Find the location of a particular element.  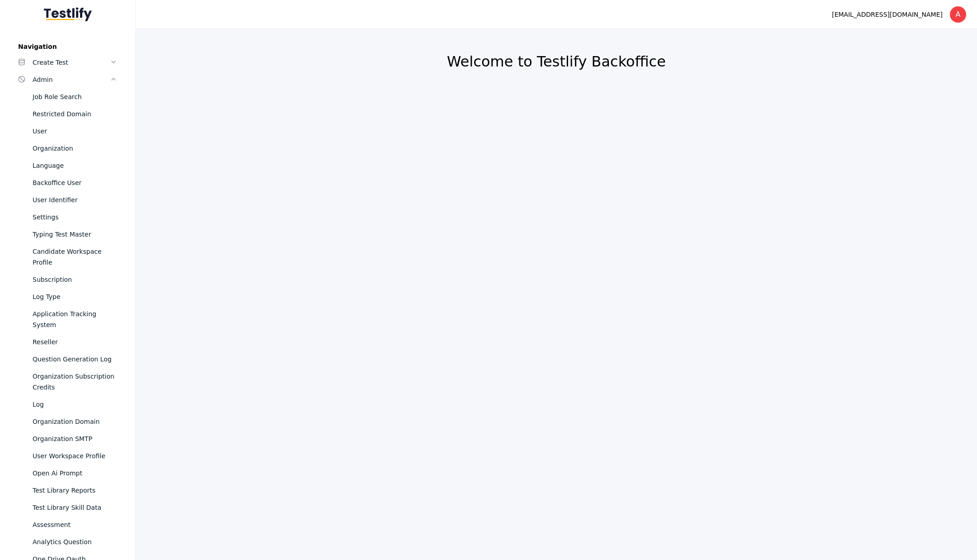

div: Organization Domain is located at coordinates (74, 421).